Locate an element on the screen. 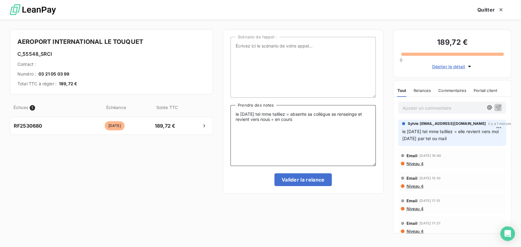 This screenshot has height=247, width=521. img: logo LeanPay is located at coordinates (33, 10).